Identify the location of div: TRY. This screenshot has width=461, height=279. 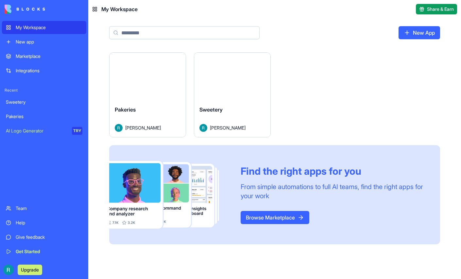
(77, 131).